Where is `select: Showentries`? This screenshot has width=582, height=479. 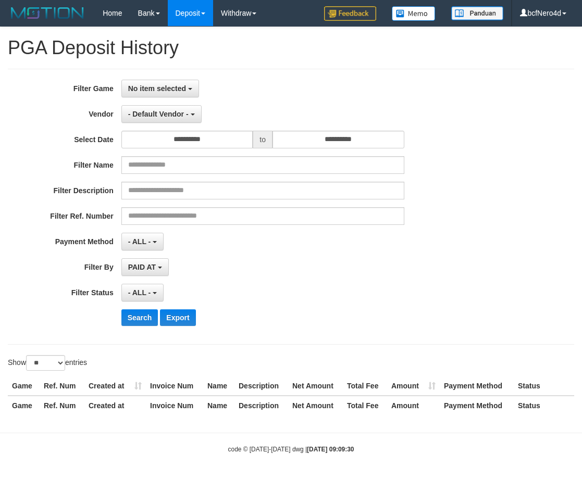 select: Showentries is located at coordinates (45, 363).